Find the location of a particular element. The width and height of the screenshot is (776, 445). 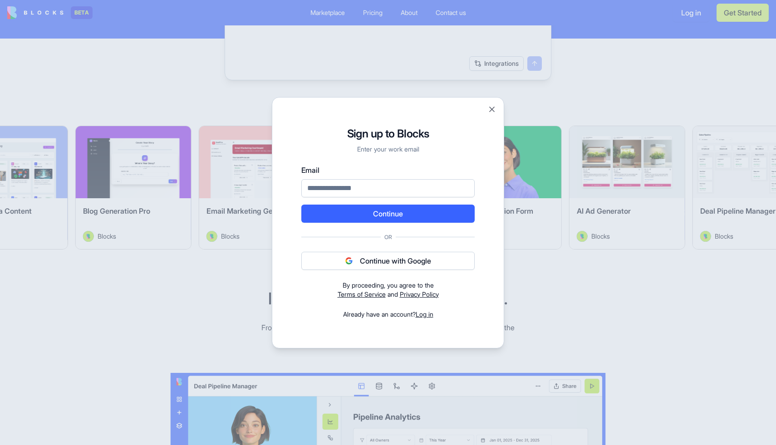

div: and is located at coordinates (388, 290).